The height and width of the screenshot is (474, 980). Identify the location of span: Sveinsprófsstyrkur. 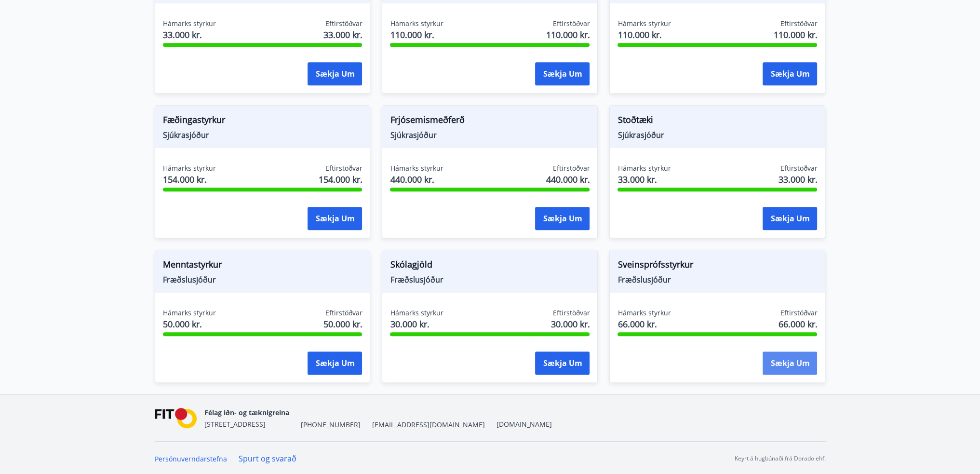
(717, 266).